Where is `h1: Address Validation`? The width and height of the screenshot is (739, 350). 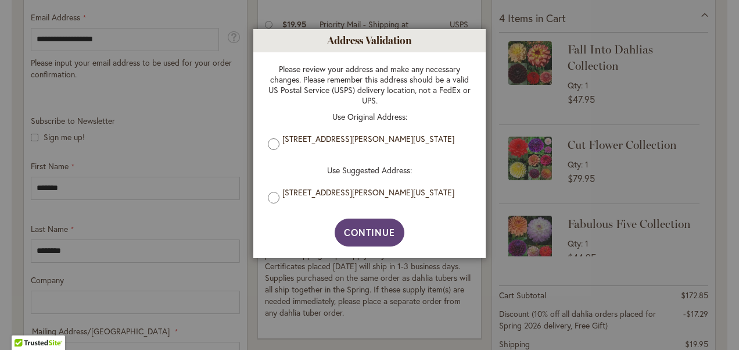
h1: Address Validation is located at coordinates (369, 41).